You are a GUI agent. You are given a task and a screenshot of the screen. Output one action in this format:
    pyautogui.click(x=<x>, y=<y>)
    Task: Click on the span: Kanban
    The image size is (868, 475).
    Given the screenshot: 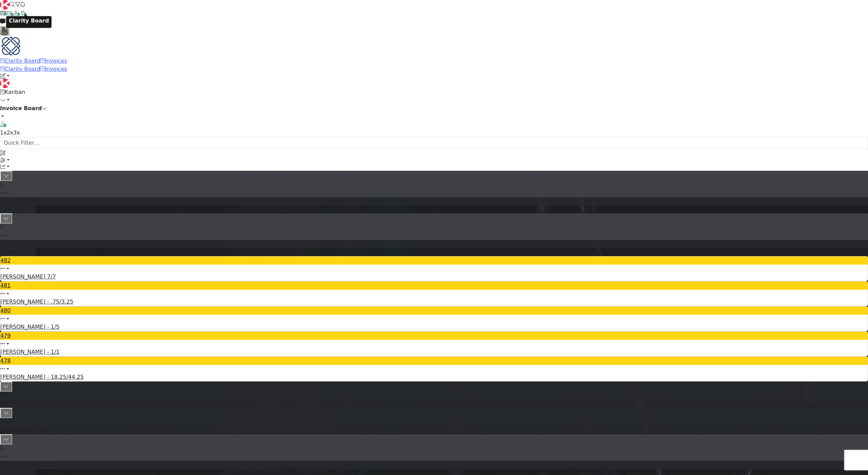 What is the action you would take?
    pyautogui.click(x=15, y=92)
    